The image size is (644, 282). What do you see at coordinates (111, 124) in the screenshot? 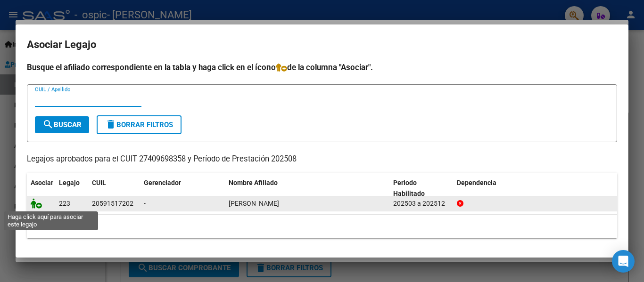
I see `mat-icon: delete` at bounding box center [111, 124].